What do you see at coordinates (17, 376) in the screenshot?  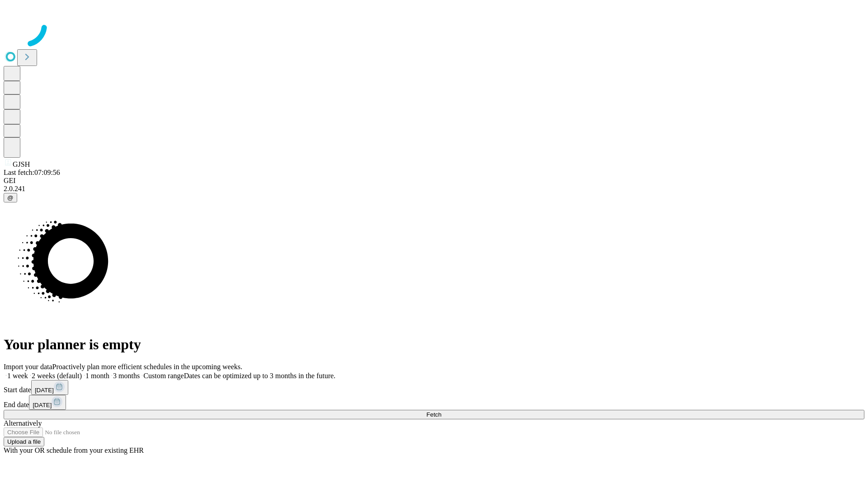 I see `span: 1 week` at bounding box center [17, 376].